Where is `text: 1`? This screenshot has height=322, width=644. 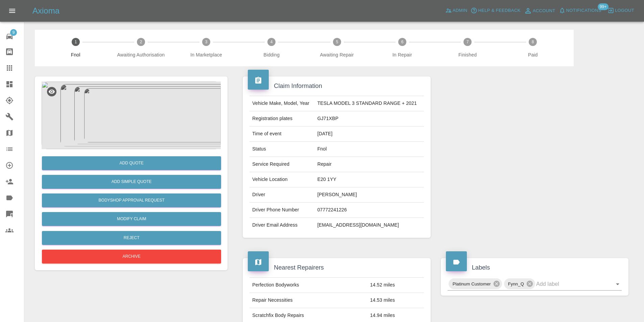 text: 1 is located at coordinates (75, 42).